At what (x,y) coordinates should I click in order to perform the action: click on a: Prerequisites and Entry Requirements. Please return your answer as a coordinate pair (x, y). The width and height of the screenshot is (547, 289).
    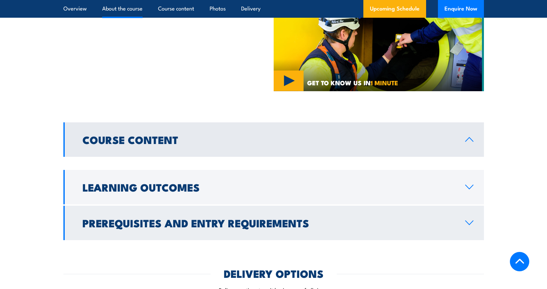
    Looking at the image, I should click on (274, 223).